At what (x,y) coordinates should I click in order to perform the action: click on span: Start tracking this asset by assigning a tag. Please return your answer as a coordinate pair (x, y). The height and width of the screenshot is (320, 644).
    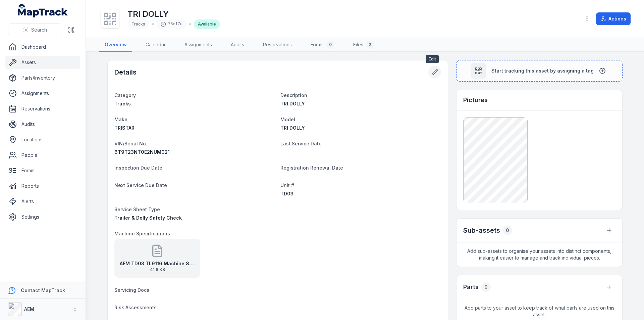
    Looking at the image, I should click on (543, 71).